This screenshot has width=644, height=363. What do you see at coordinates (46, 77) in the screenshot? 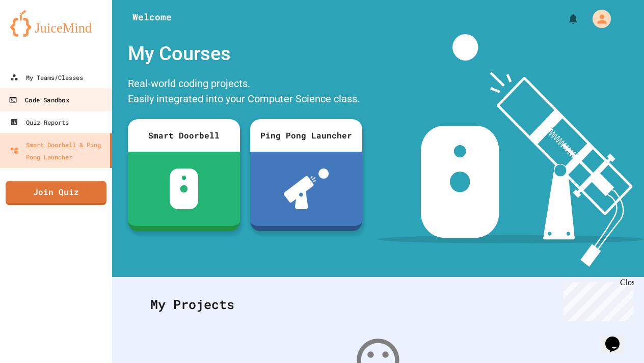
I see `div: My Teams/Classes` at bounding box center [46, 77].